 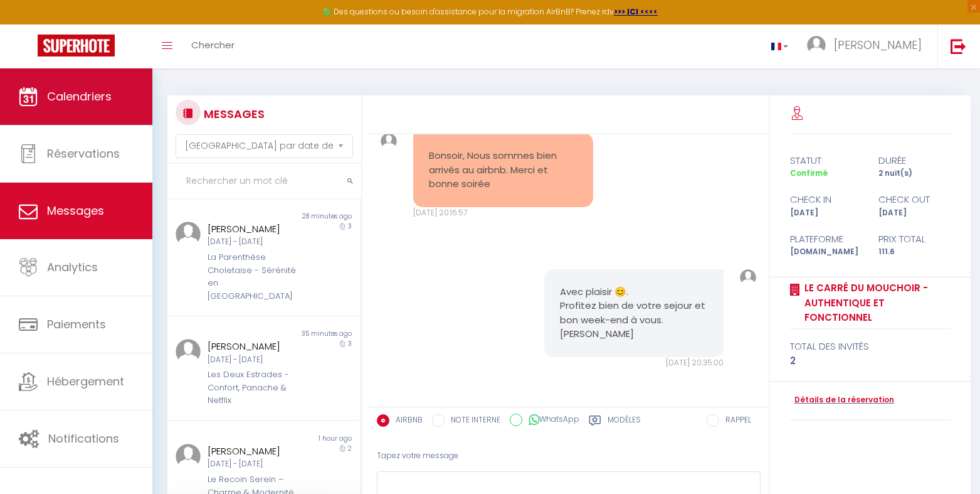 What do you see at coordinates (914, 173) in the screenshot?
I see `div: 2 nuit(s)` at bounding box center [914, 173].